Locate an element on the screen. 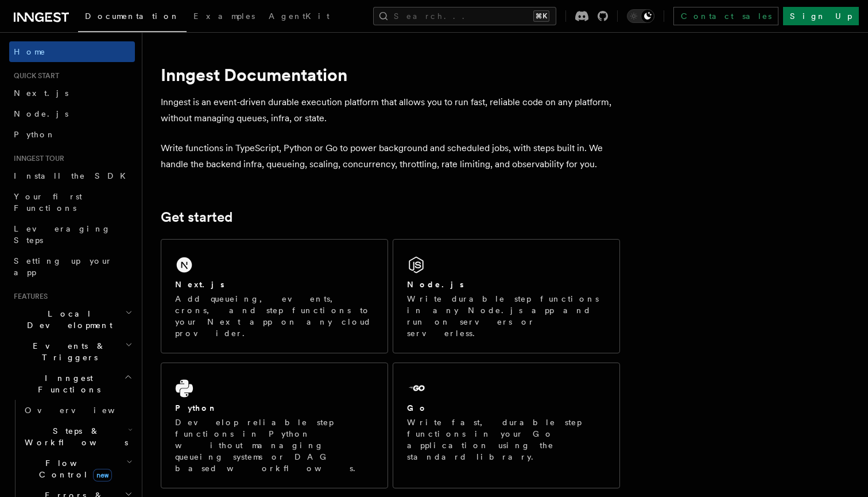 The image size is (868, 497). p: Inngest is an event-driven durable execution platform that allows you to run fast, reliable code ... is located at coordinates (390, 110).